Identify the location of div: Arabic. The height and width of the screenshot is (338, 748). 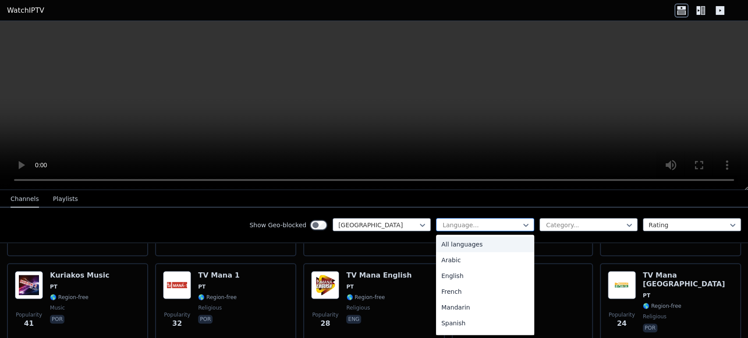
(485, 260).